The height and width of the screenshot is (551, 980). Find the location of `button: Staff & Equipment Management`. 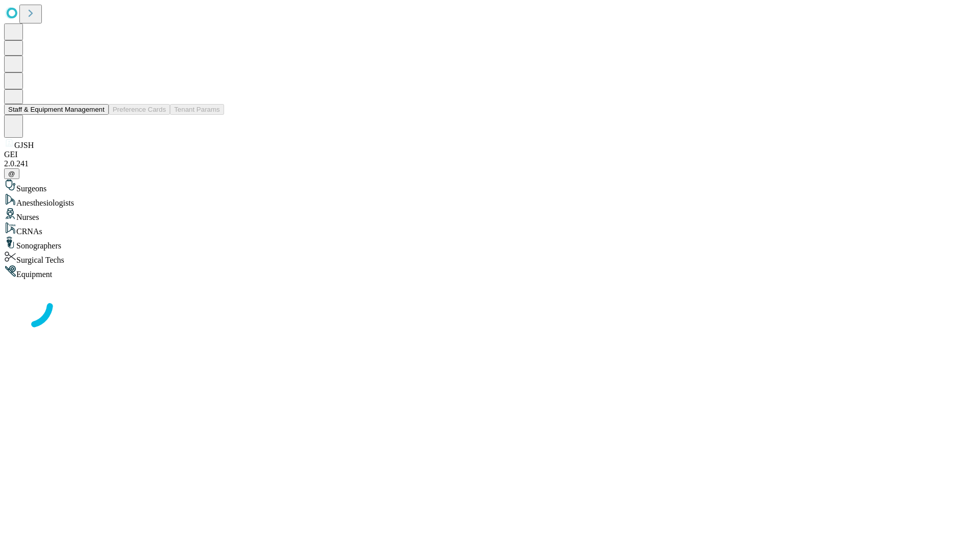

button: Staff & Equipment Management is located at coordinates (56, 109).